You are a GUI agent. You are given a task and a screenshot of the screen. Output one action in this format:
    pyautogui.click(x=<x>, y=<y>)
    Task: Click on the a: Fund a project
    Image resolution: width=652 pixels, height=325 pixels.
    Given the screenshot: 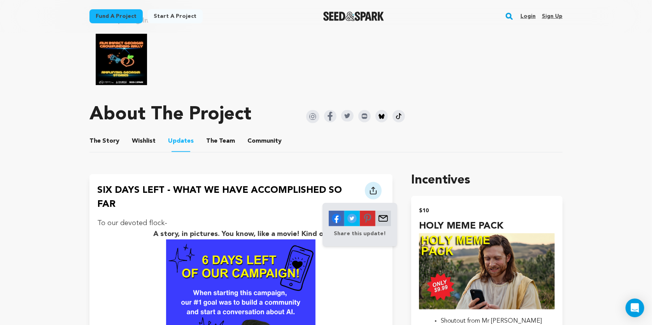 What is the action you would take?
    pyautogui.click(x=116, y=16)
    